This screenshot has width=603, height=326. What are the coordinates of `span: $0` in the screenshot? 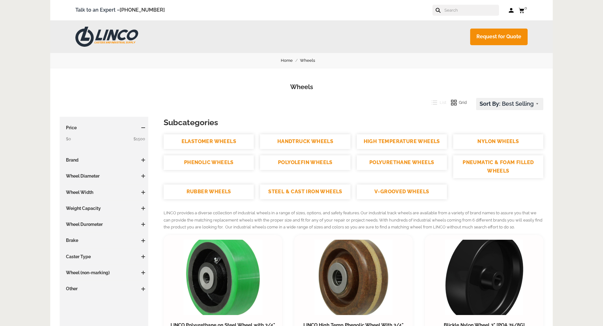 It's located at (68, 139).